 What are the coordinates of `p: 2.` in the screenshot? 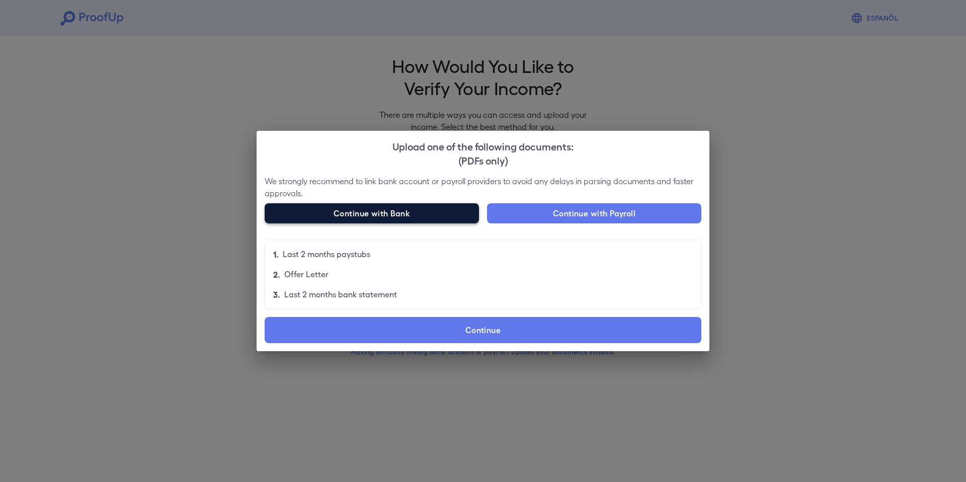 It's located at (277, 274).